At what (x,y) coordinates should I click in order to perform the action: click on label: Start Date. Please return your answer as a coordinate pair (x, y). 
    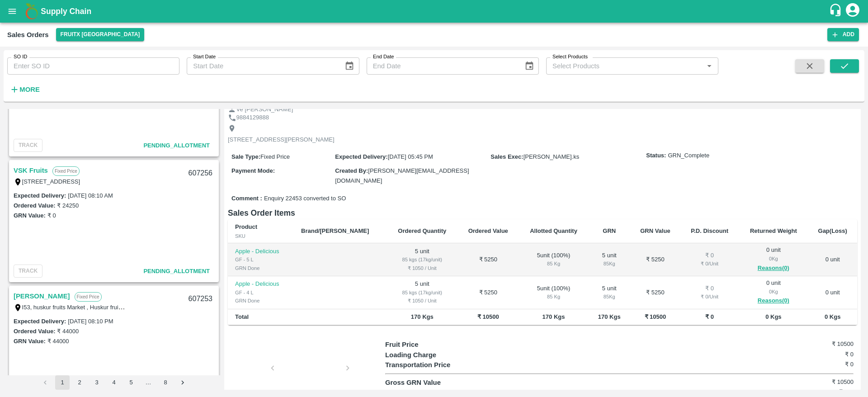
    Looking at the image, I should click on (204, 57).